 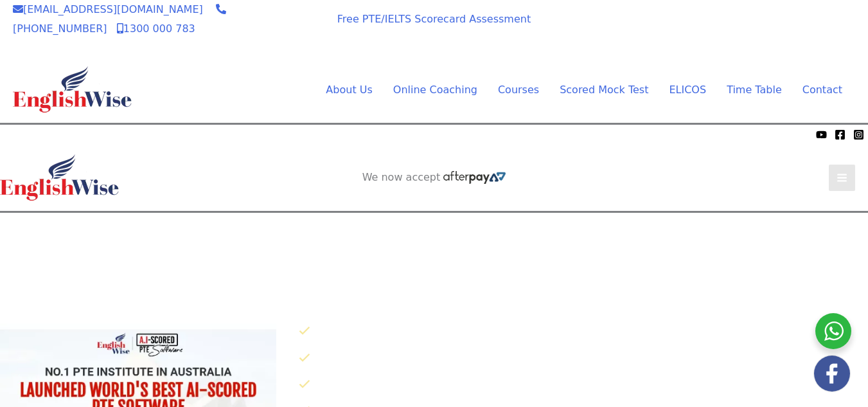 I want to click on a: Time TableMenu Toggle, so click(x=754, y=90).